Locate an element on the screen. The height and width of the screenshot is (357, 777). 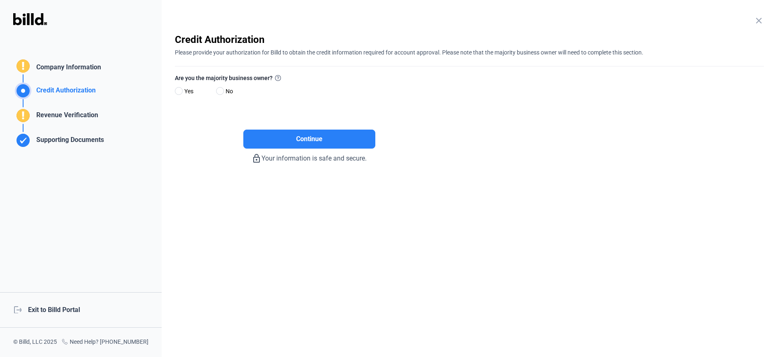
div: Please provide your authorization for Billd to obtain the credit information required for account... is located at coordinates (469, 51).